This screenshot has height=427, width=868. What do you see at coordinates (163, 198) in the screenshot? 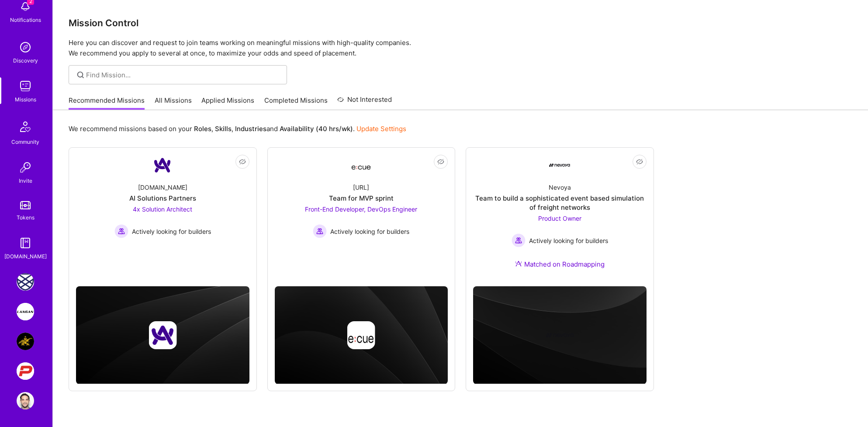
I see `div: AI Solutions Partners` at bounding box center [163, 198].